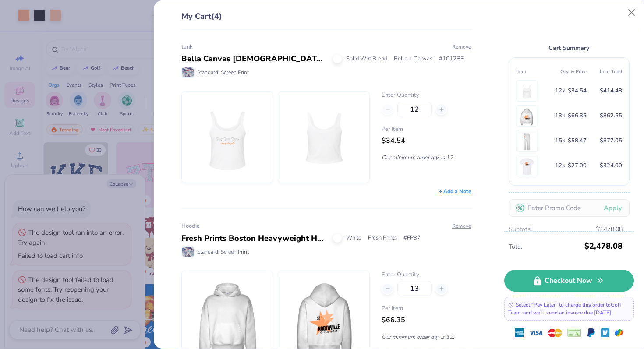  I want to click on span: Subtotal, so click(520, 230).